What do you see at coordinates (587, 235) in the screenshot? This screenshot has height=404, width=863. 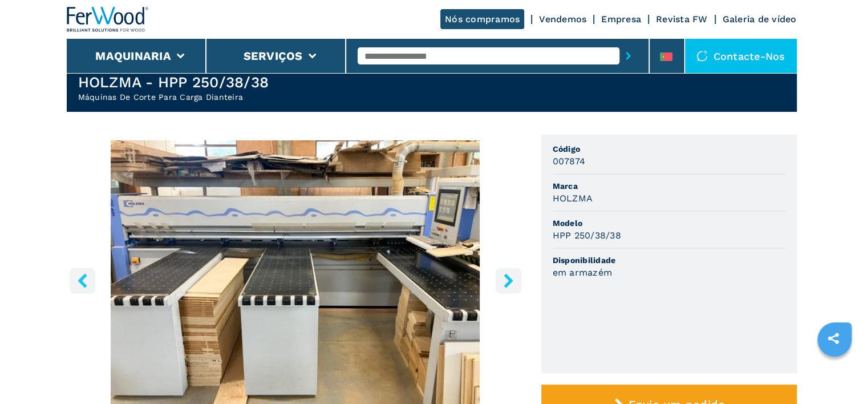 I see `h3: HPP 250/38/38` at bounding box center [587, 235].